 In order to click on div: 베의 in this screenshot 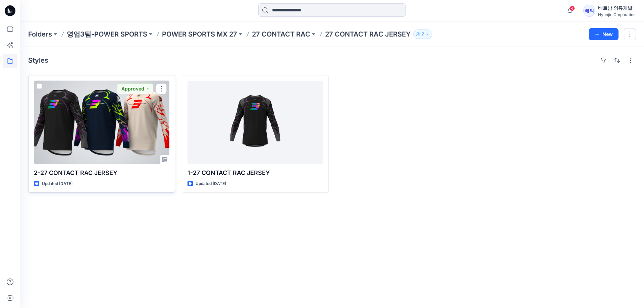, I will do `click(589, 11)`.